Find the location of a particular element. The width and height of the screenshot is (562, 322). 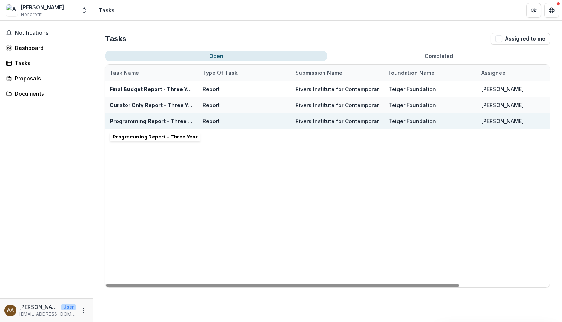

img: Andrea Andersson is located at coordinates (12, 10).